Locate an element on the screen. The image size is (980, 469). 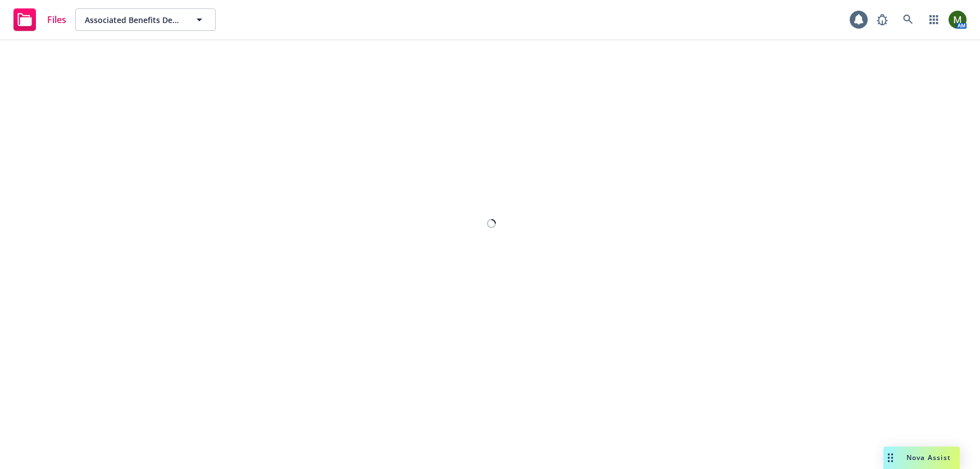
a: Report a Bug is located at coordinates (882, 19).